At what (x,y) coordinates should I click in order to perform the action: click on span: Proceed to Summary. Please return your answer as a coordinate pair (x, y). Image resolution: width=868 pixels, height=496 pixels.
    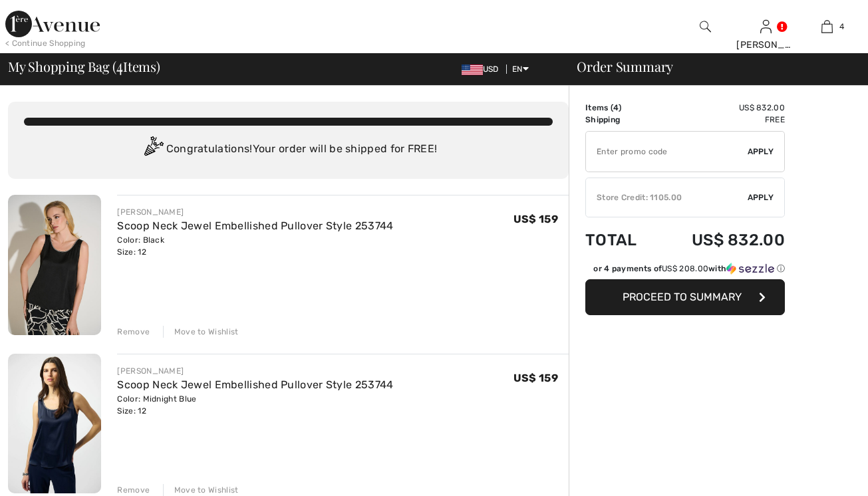
    Looking at the image, I should click on (682, 296).